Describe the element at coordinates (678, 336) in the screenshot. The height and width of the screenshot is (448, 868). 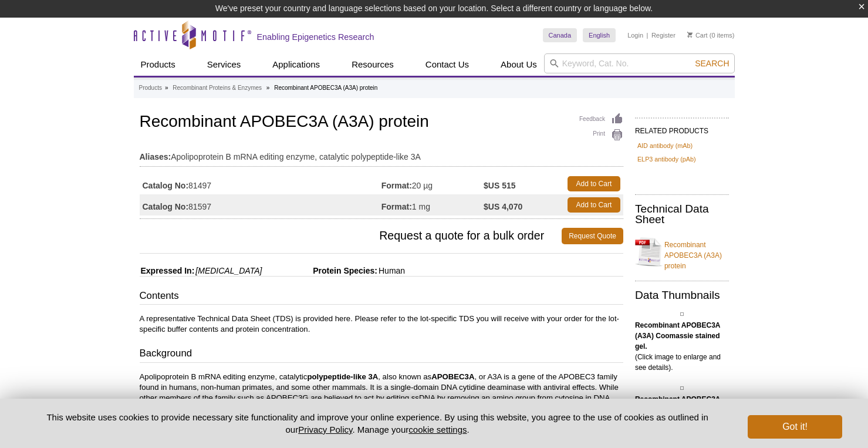
I see `b: Recombinant APOBEC3A (A3A) Coomassie stained gel.` at that location.